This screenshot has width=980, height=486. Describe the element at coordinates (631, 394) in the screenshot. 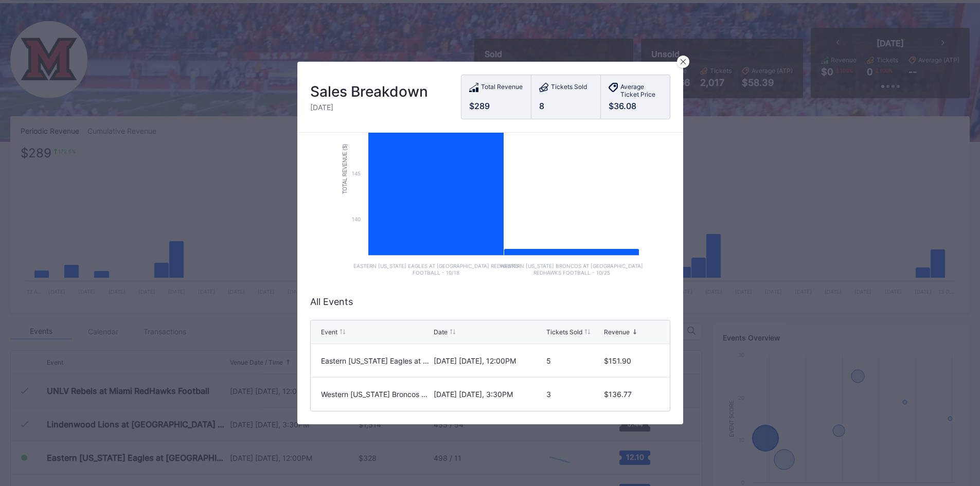

I see `div: $136.77` at that location.